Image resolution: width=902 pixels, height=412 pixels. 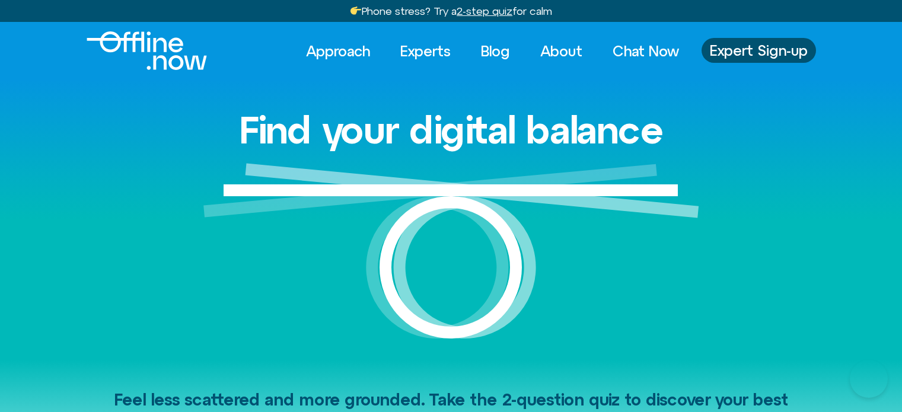 I want to click on nav: Menu, so click(x=492, y=51).